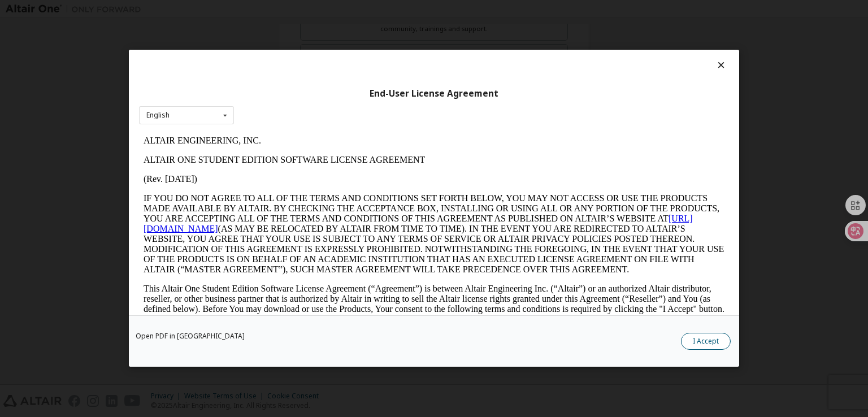 The height and width of the screenshot is (417, 868). I want to click on p: This Altair One Student Edition Software License Agreement (“Agreement”) is between Altair Engine..., so click(295, 173).